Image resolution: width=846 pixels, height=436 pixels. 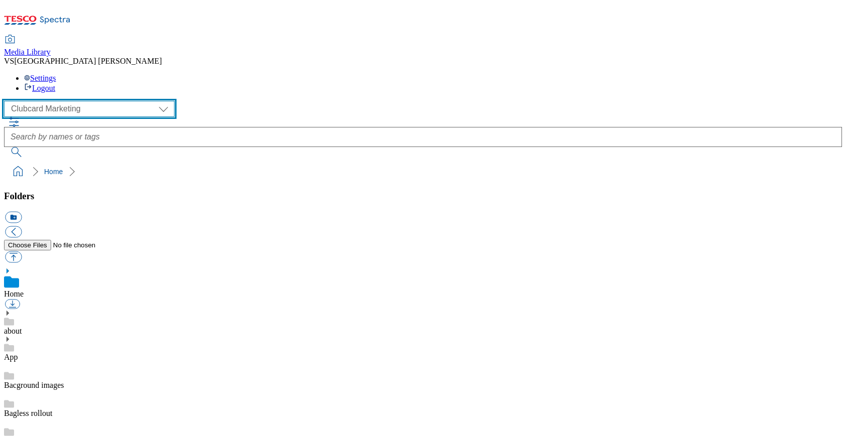 What do you see at coordinates (423, 196) in the screenshot?
I see `h3: Folders` at bounding box center [423, 196].